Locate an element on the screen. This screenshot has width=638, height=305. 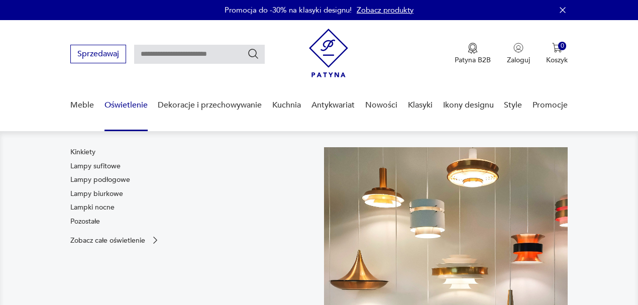
a: Dekoracje i przechowywanie is located at coordinates (209, 105).